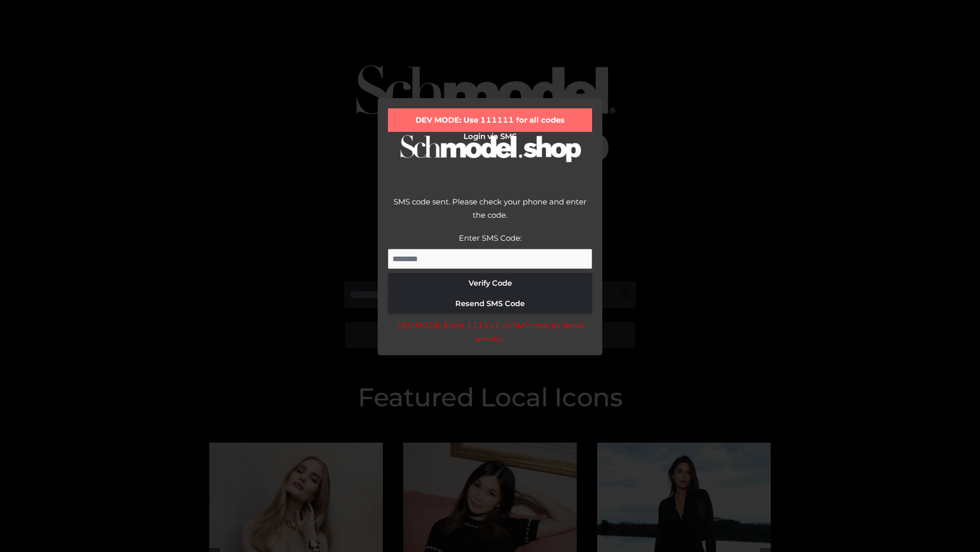 Image resolution: width=980 pixels, height=552 pixels. What do you see at coordinates (490, 303) in the screenshot?
I see `button: Resend SMS Code` at bounding box center [490, 303].